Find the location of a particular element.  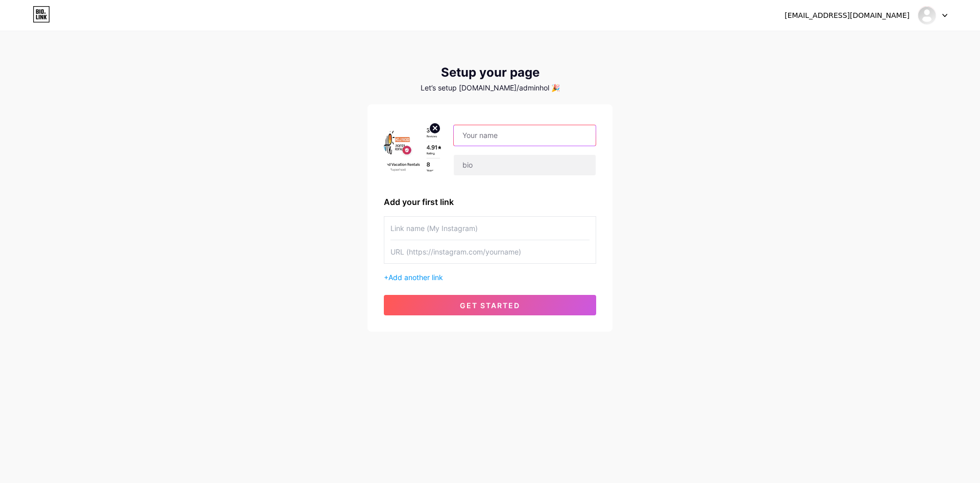

input: Your name is located at coordinates (525, 135).